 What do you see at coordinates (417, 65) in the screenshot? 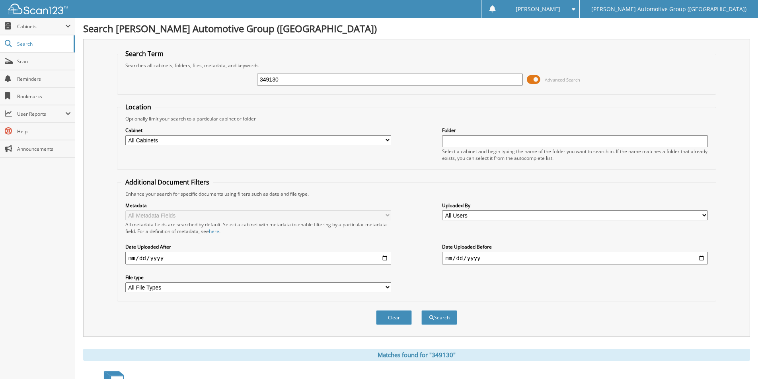
I see `div: Searches all cabinets, folders, files, metadata, and keywords` at bounding box center [417, 65].